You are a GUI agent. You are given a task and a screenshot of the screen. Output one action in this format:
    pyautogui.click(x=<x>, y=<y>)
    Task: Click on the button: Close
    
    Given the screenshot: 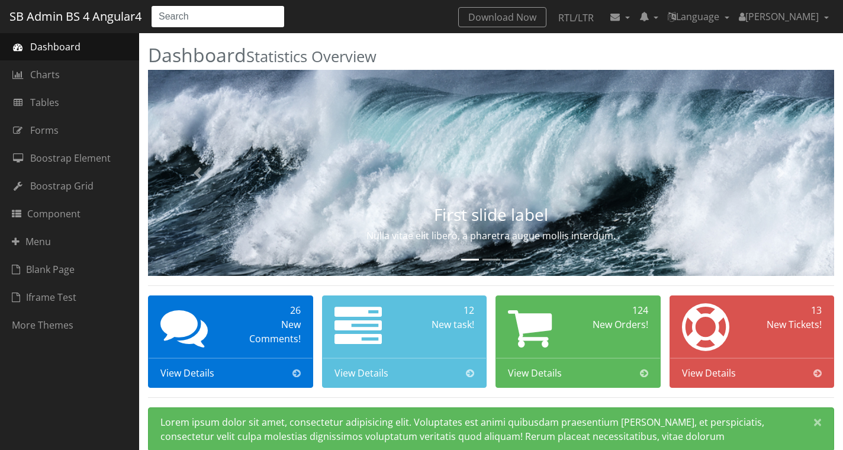 What is the action you would take?
    pyautogui.click(x=817, y=422)
    